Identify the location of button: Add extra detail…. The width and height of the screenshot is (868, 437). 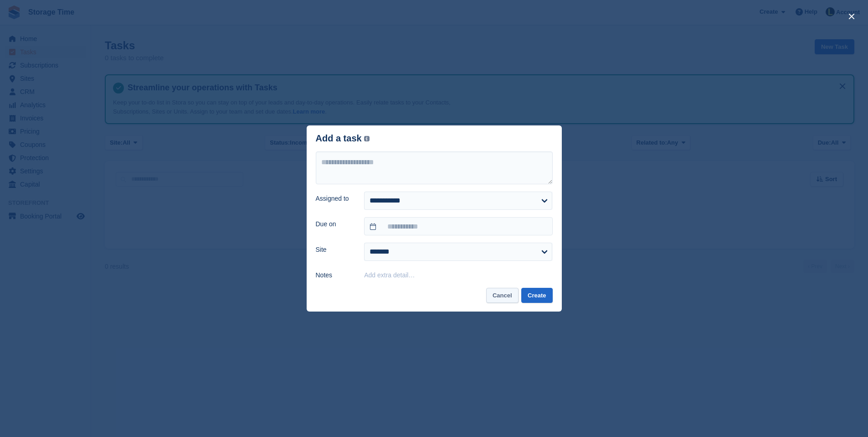
(389, 275).